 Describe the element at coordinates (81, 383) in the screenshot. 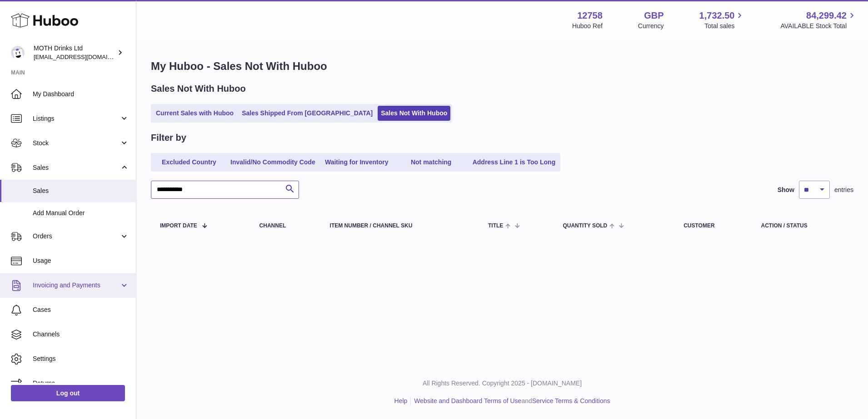

I see `span: Returns` at that location.